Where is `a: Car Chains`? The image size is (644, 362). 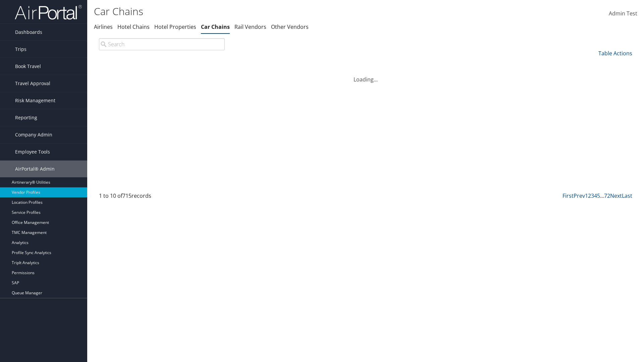
a: Car Chains is located at coordinates (215, 27).